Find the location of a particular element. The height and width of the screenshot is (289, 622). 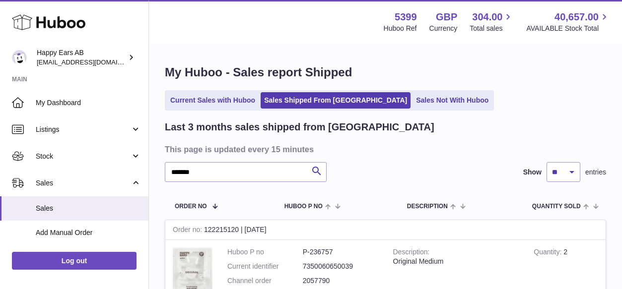

strong: GBP is located at coordinates (446, 17).